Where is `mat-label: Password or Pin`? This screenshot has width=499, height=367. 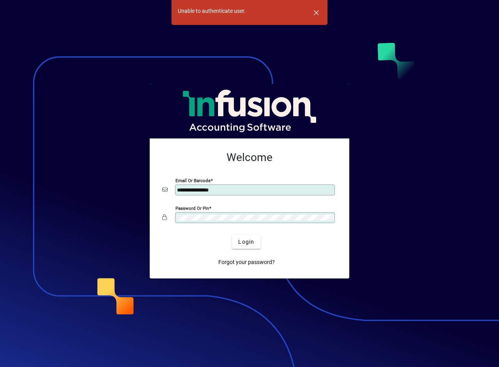 mat-label: Password or Pin is located at coordinates (192, 208).